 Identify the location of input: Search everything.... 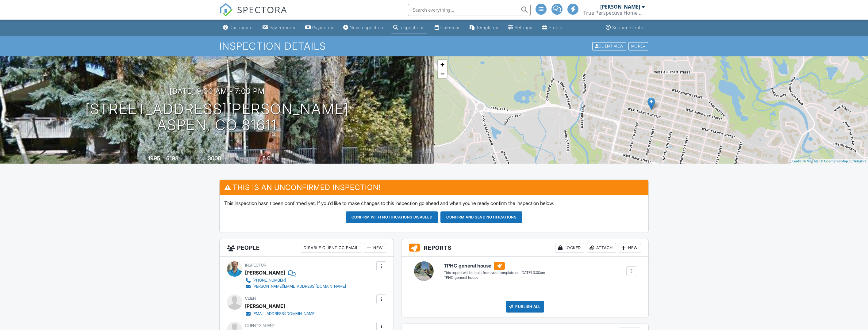
(469, 10).